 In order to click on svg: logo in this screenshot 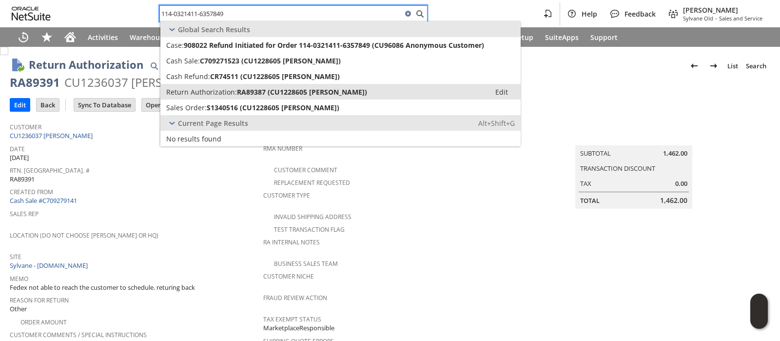, I will do `click(31, 14)`.